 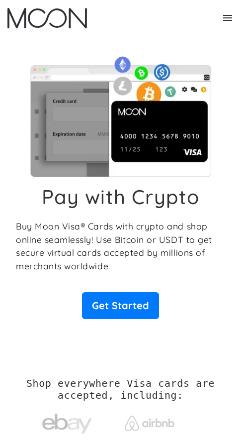 I want to click on a: home, so click(x=47, y=18).